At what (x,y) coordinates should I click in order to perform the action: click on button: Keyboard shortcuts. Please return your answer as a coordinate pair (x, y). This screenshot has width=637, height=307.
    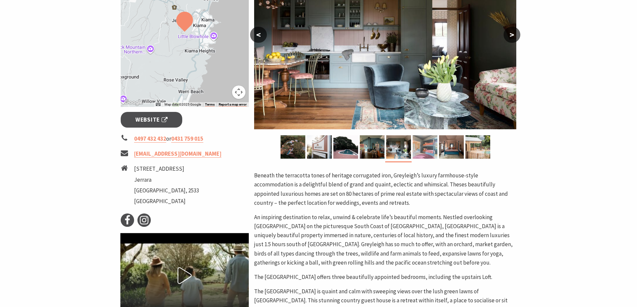
    Looking at the image, I should click on (158, 105).